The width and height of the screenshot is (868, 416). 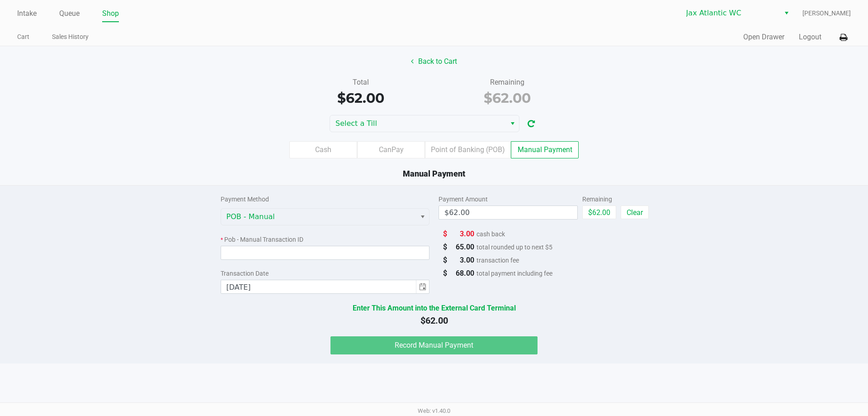 What do you see at coordinates (361, 82) in the screenshot?
I see `div: Total` at bounding box center [361, 82].